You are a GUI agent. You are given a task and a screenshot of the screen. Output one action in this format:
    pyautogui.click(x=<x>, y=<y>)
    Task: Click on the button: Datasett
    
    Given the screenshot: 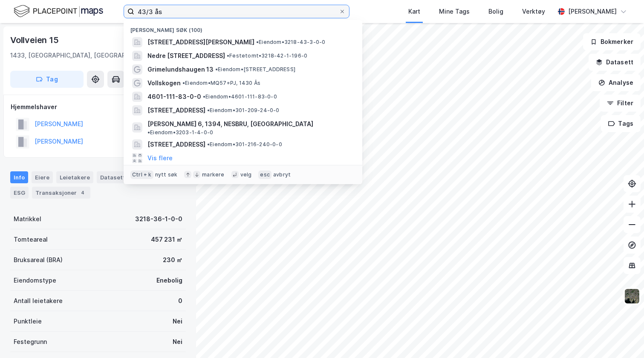 What is the action you would take?
    pyautogui.click(x=614, y=62)
    